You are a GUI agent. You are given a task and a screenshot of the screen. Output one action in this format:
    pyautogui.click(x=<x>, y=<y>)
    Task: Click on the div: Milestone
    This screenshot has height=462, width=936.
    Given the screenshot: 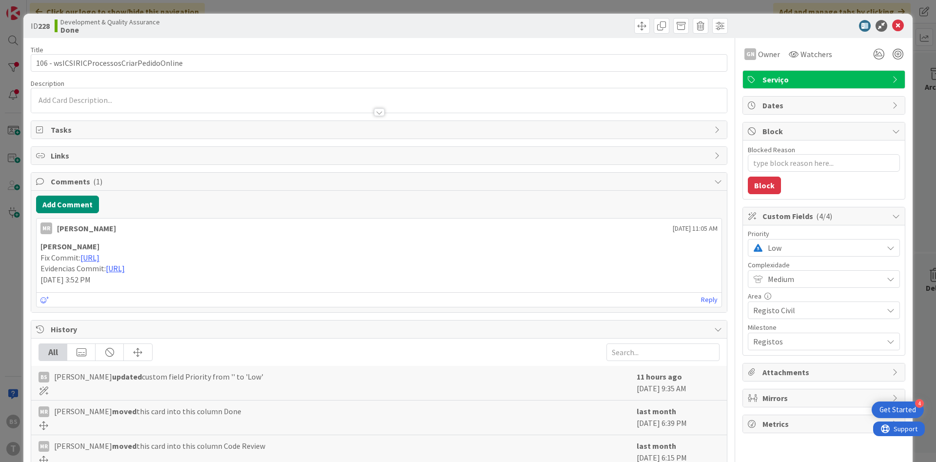 What is the action you would take?
    pyautogui.click(x=824, y=327)
    